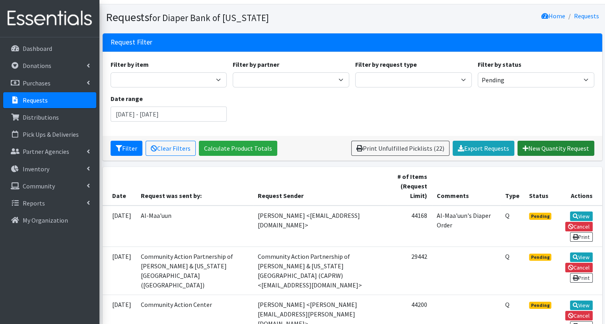 Image resolution: width=605 pixels, height=324 pixels. What do you see at coordinates (540, 186) in the screenshot?
I see `th: Status` at bounding box center [540, 186].